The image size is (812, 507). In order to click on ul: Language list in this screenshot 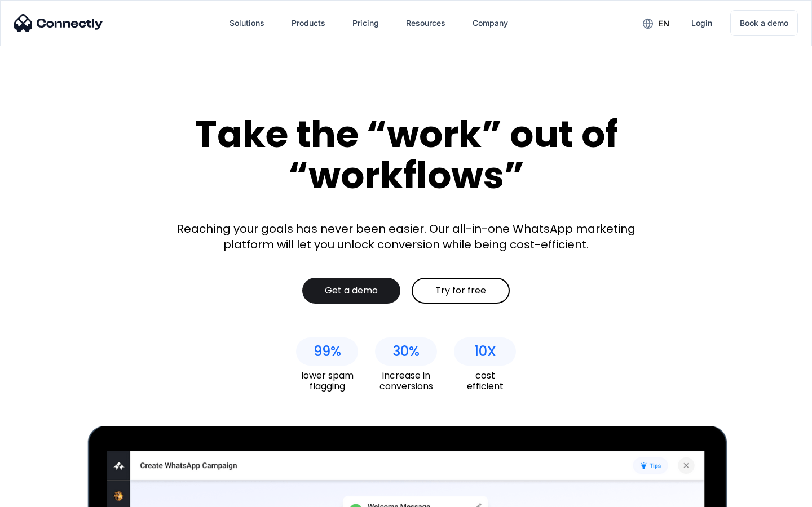, I will do `click(45, 495)`.